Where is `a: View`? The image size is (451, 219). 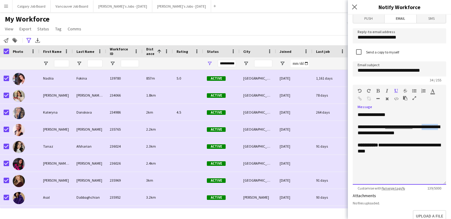
a: View is located at coordinates (9, 29).